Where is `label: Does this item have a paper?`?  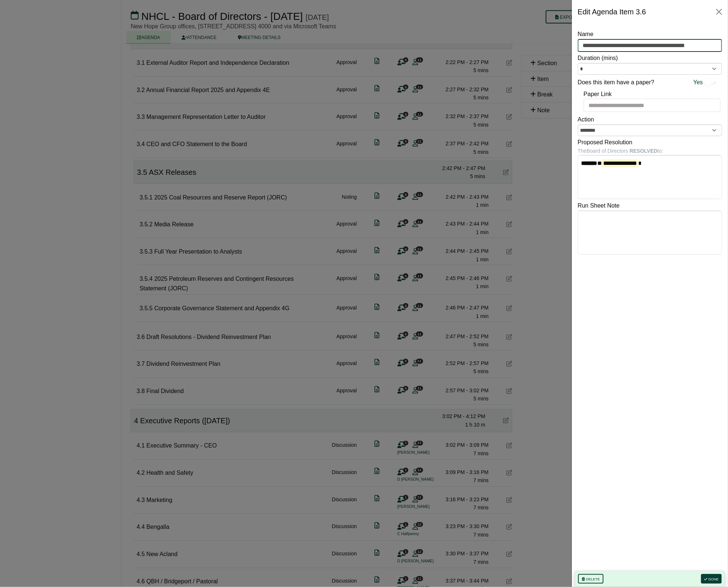 label: Does this item have a paper? is located at coordinates (616, 82).